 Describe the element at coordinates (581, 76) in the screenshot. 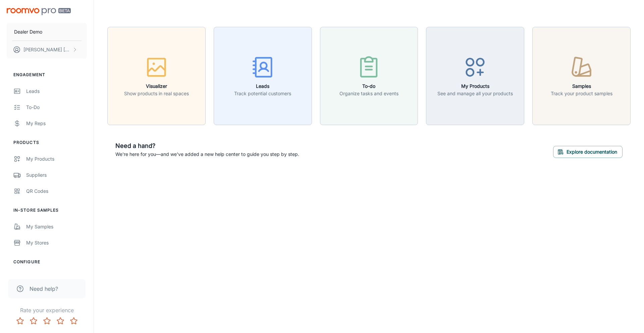

I see `button: SamplesTrack your product samples` at that location.